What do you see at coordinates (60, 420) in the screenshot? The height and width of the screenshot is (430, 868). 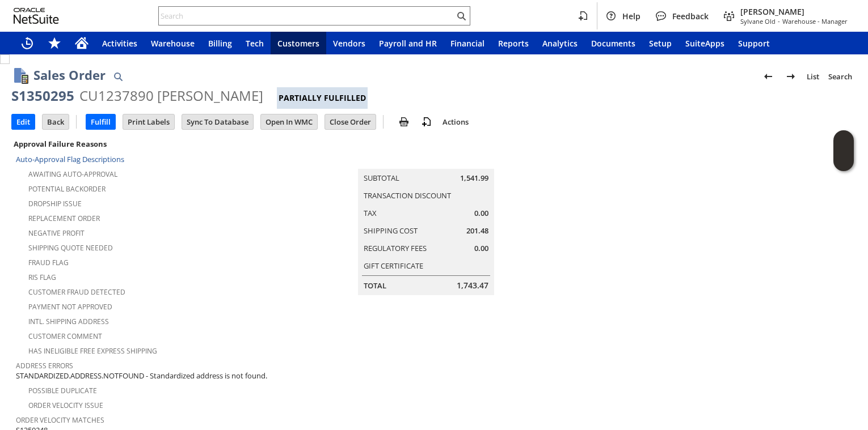 I see `a: Order Velocity Matches` at bounding box center [60, 420].